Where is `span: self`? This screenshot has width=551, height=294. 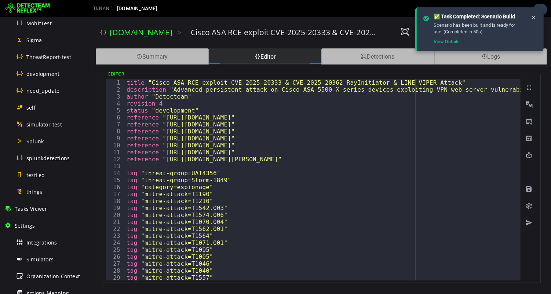
span: self is located at coordinates (31, 107).